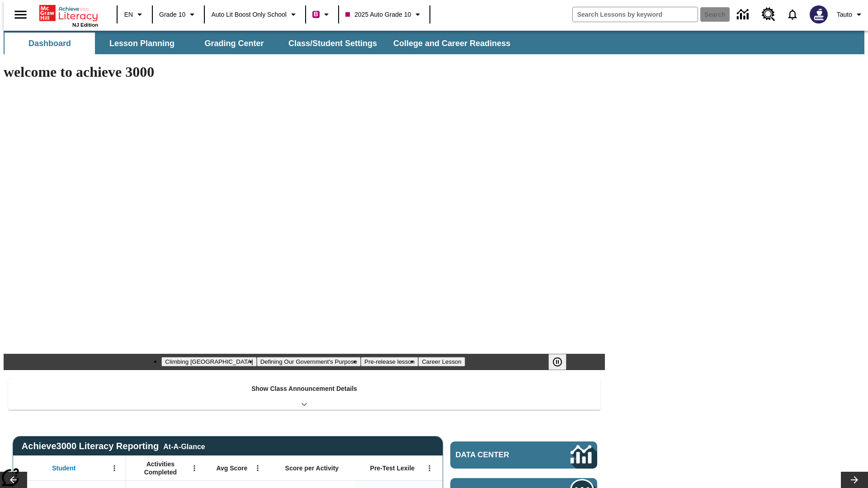 This screenshot has height=488, width=868. Describe the element at coordinates (378, 14) in the screenshot. I see `span: 2025 Auto Grade 10` at that location.